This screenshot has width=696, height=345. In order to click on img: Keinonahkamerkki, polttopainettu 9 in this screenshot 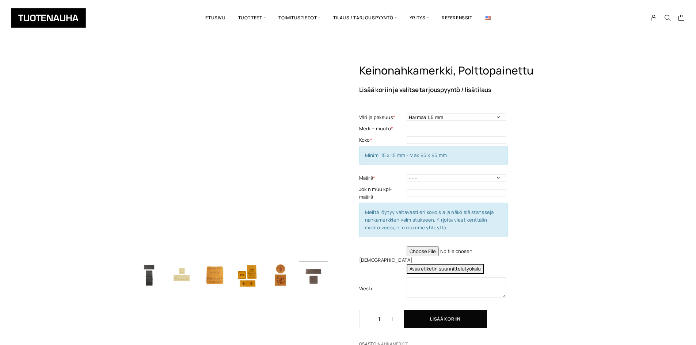, I will do `click(281, 276)`.